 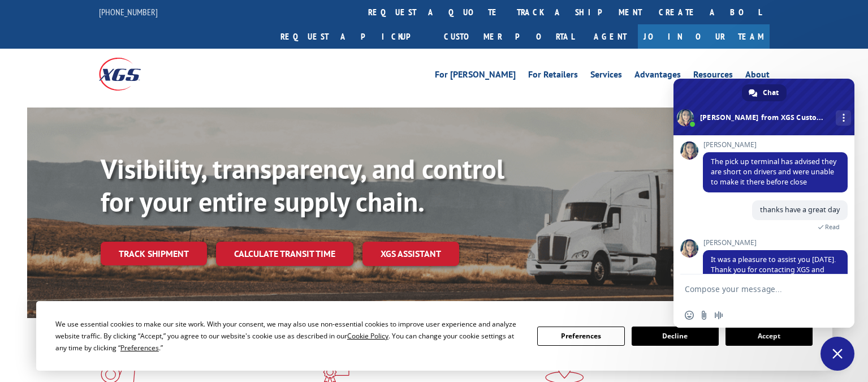 What do you see at coordinates (769, 336) in the screenshot?
I see `button: Accept` at bounding box center [769, 336].